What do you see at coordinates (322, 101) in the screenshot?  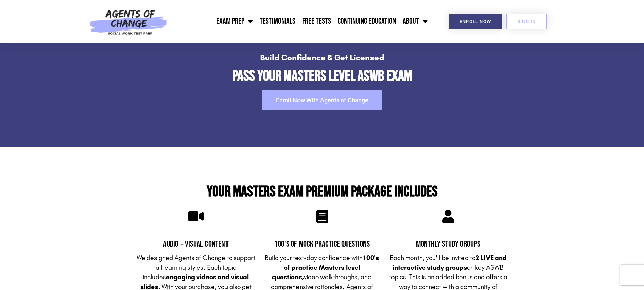 I see `a: Enroll Now With Agents of Change` at bounding box center [322, 101].